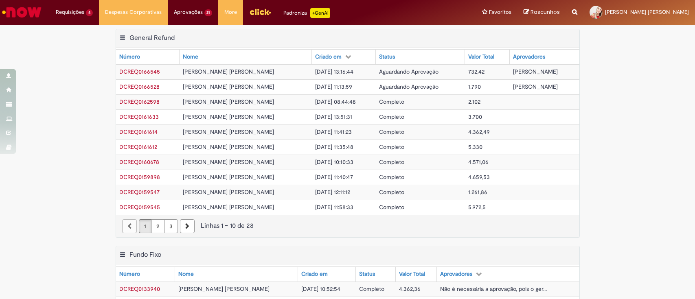 This screenshot has width=695, height=299. I want to click on div: Padroniza, so click(306, 13).